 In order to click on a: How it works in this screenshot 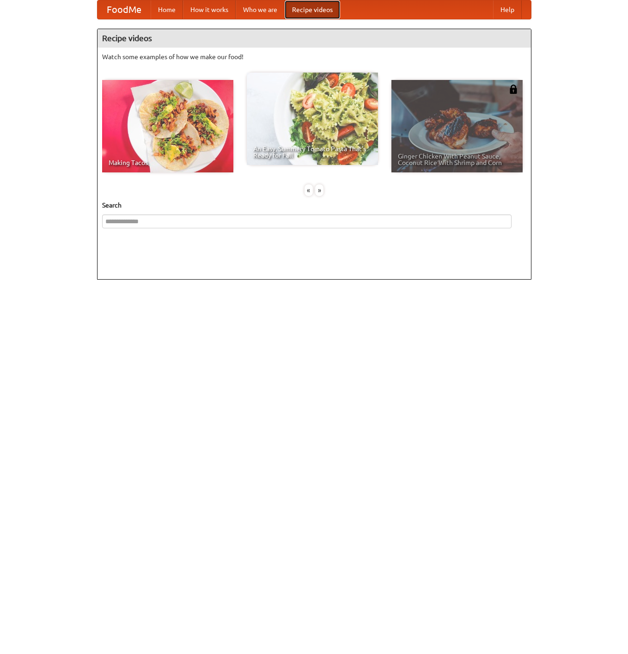, I will do `click(209, 10)`.